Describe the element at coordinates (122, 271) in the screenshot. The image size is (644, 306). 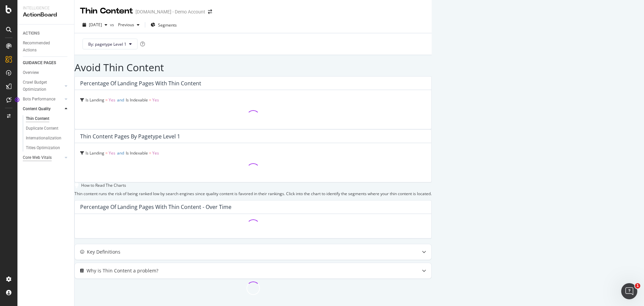
I see `div: Why is Thin Content a problem?` at that location.